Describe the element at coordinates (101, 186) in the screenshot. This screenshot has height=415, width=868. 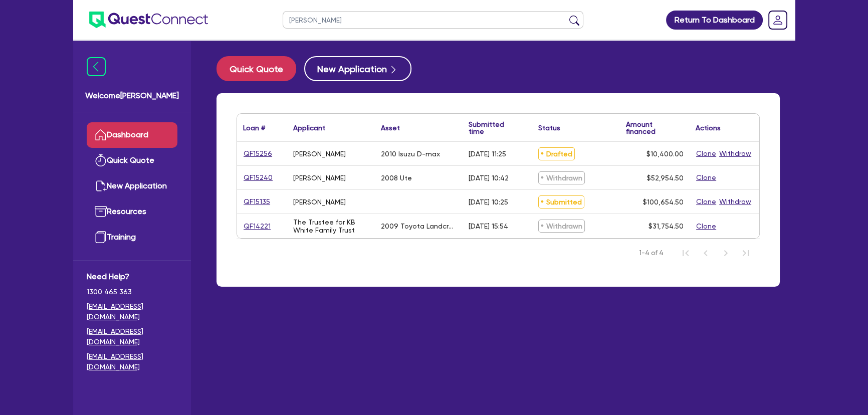
I see `img: new-application` at that location.